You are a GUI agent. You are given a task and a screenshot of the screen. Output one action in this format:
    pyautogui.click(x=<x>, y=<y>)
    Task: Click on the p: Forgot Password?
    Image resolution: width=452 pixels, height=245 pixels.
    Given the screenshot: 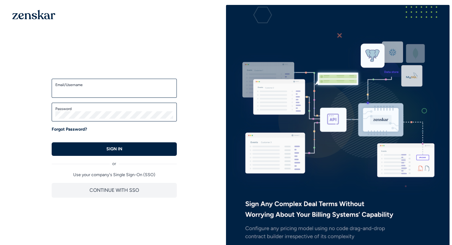 What is the action you would take?
    pyautogui.click(x=69, y=129)
    